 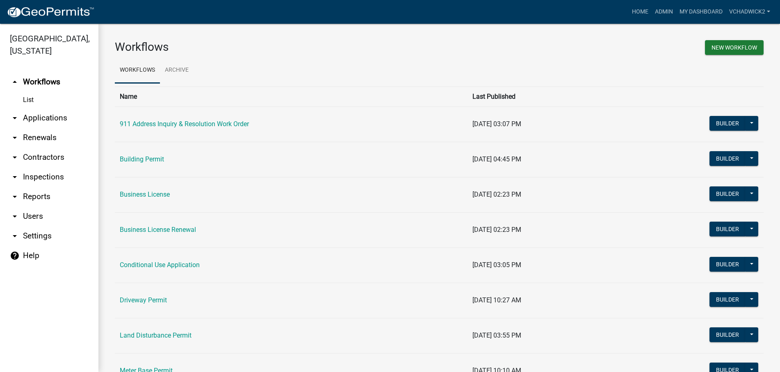 I want to click on i: arrow_drop_up, so click(x=15, y=82).